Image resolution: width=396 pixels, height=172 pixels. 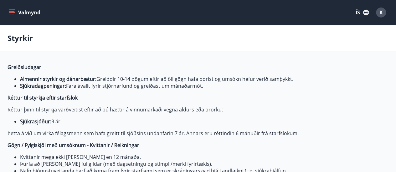 What do you see at coordinates (25, 13) in the screenshot?
I see `button: menu` at bounding box center [25, 13].